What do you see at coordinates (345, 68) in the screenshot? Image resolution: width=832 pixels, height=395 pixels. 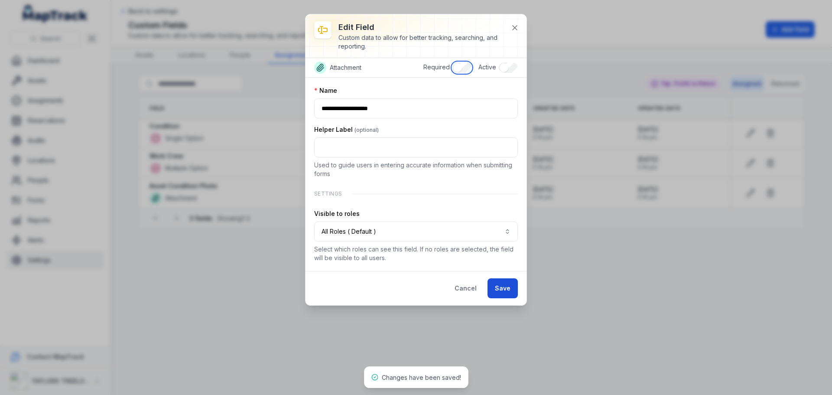 I see `span: Attachment` at bounding box center [345, 68].